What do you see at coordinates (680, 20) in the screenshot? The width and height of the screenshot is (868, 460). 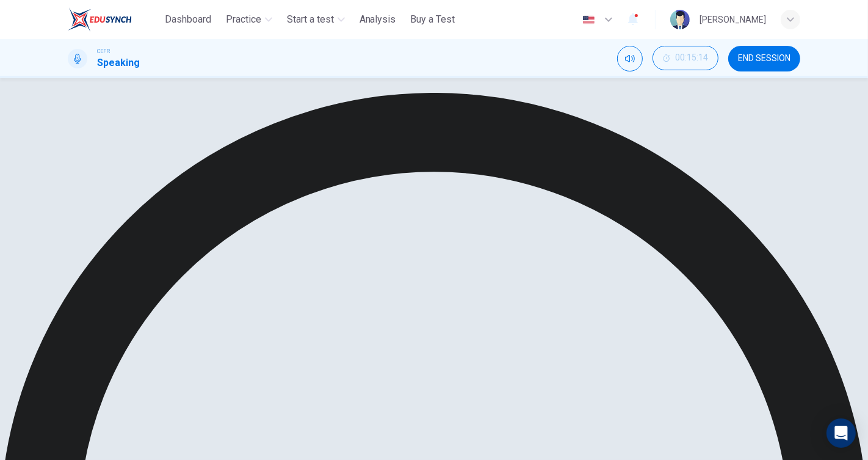 I see `img: Profile picture` at bounding box center [680, 20].